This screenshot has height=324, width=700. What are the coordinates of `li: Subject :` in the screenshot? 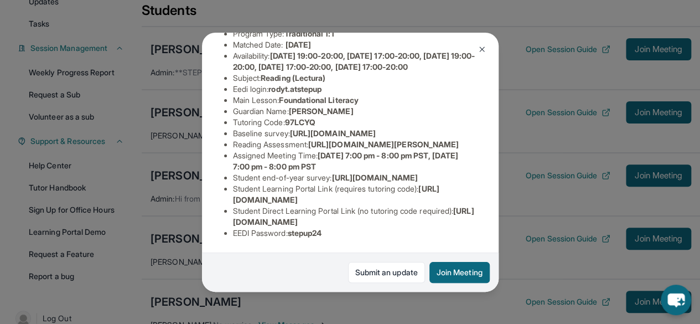 It's located at (355, 78).